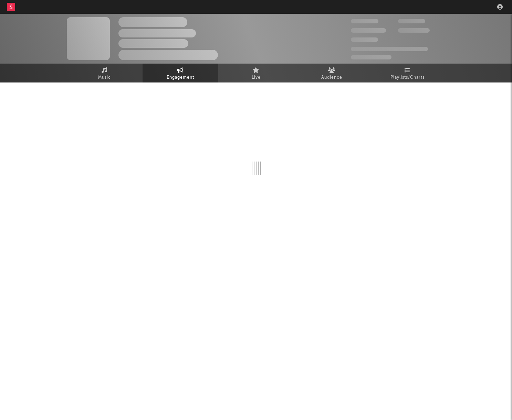 This screenshot has height=420, width=512. What do you see at coordinates (368, 30) in the screenshot?
I see `span: 50,000,000` at bounding box center [368, 30].